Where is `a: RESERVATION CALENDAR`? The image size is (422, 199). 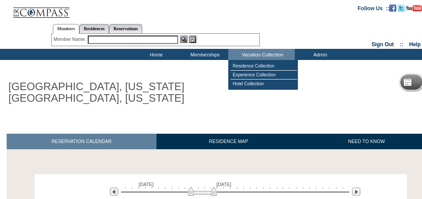 a: RESERVATION CALENDAR is located at coordinates (82, 141).